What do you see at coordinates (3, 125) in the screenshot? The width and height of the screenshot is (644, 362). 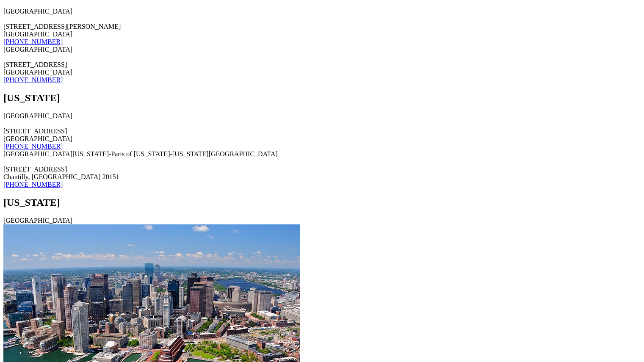 I see `img: Baltimore Location Image` at bounding box center [3, 125].